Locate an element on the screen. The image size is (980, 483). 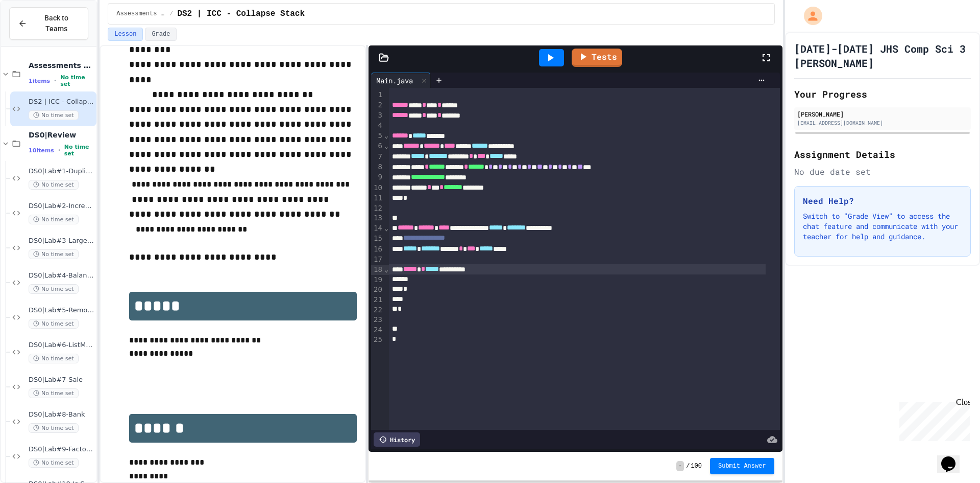
span: DS0|Lab#7-Sale is located at coordinates (61, 380).